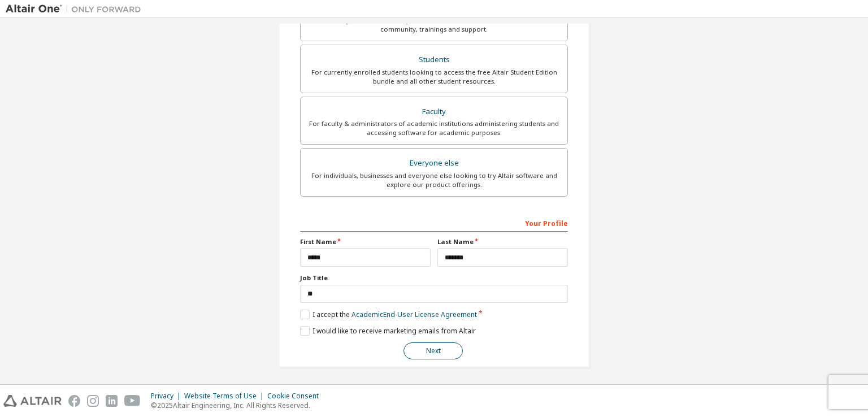 Image resolution: width=868 pixels, height=417 pixels. What do you see at coordinates (132, 401) in the screenshot?
I see `img: youtube.svg` at bounding box center [132, 401].